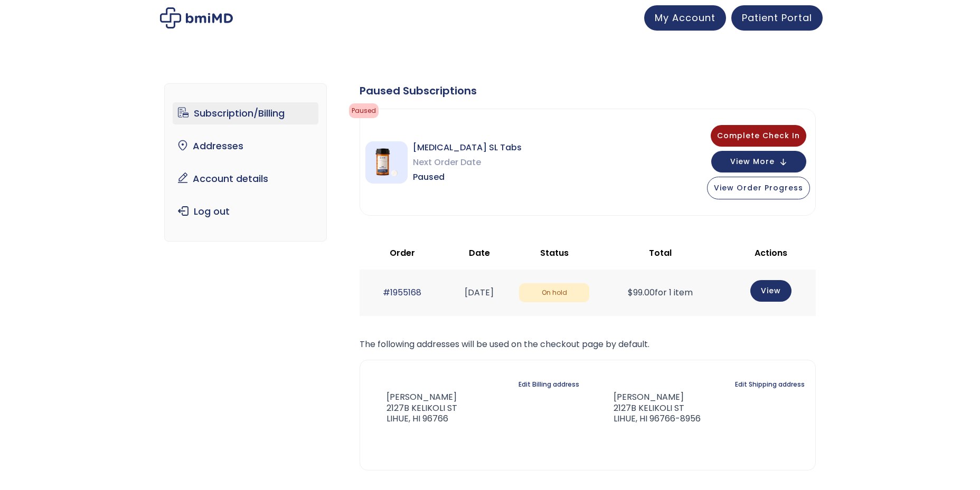 Image resolution: width=980 pixels, height=490 pixels. I want to click on a: Subscription/Billing, so click(246, 113).